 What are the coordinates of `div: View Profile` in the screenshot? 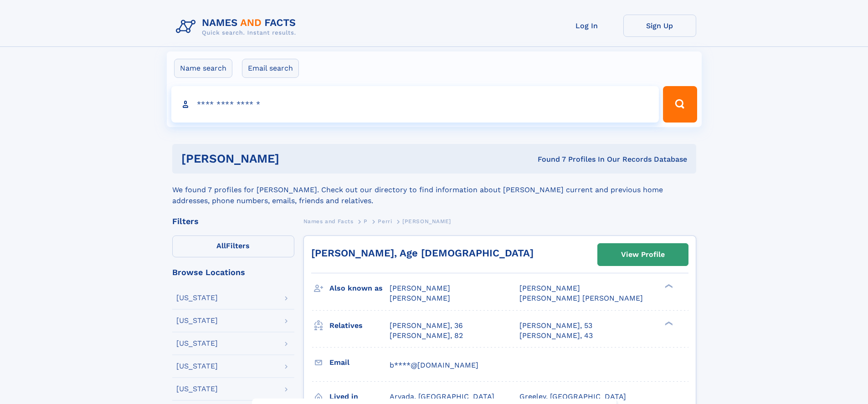 It's located at (643, 255).